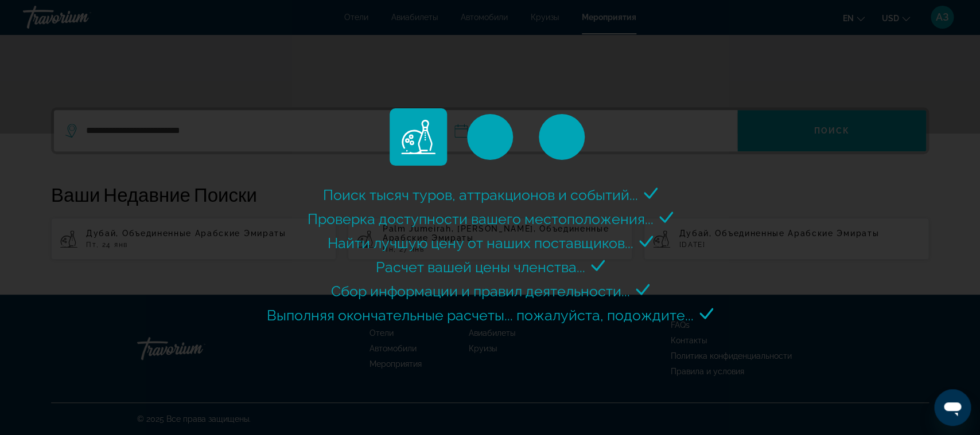 The image size is (980, 435). What do you see at coordinates (480, 268) in the screenshot?
I see `span: Расчет вашей цены членства...` at bounding box center [480, 268].